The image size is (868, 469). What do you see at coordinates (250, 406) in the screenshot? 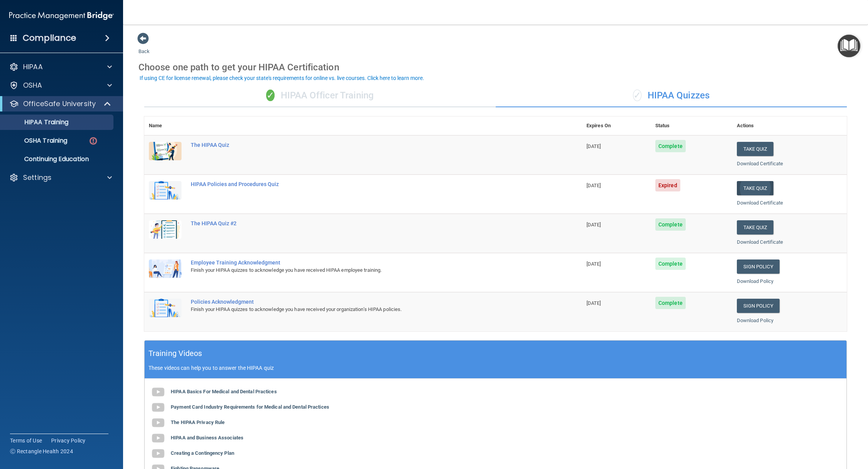
I see `b: Payment Card Industry Requirements for Medical and Dental Practices` at bounding box center [250, 406].